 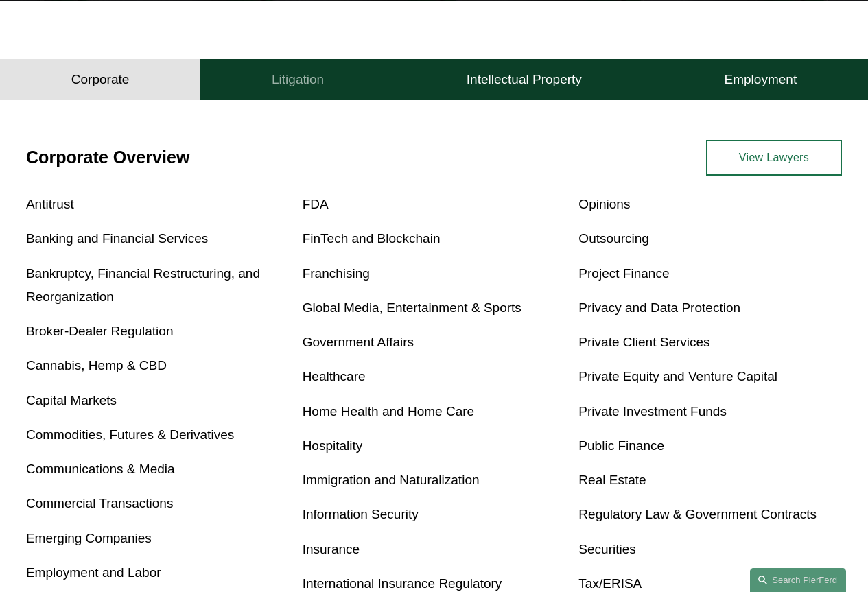 What do you see at coordinates (412, 308) in the screenshot?
I see `a: Global Media, Entertainment & Sports` at bounding box center [412, 308].